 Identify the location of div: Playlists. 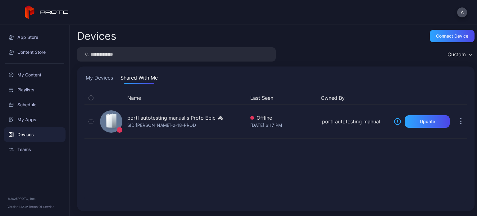
(34, 90).